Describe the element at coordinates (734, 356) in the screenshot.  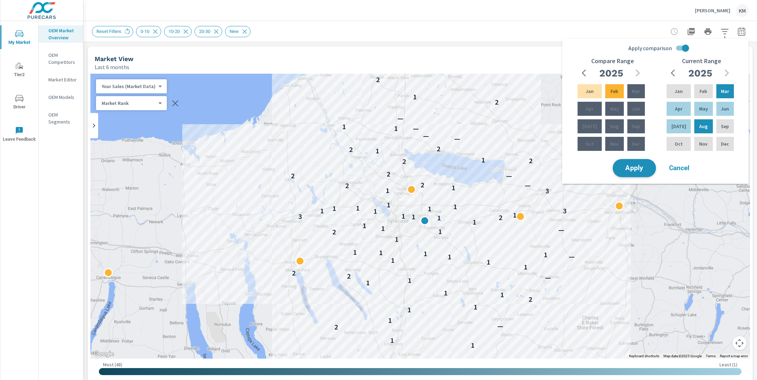
I see `a: Report a map error` at that location.